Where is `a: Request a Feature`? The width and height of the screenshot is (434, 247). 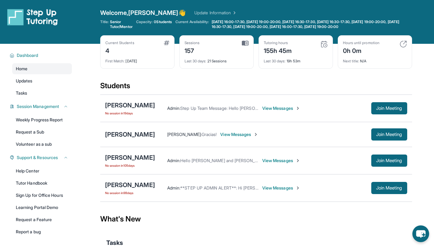
a: Request a Feature is located at coordinates (42, 220).